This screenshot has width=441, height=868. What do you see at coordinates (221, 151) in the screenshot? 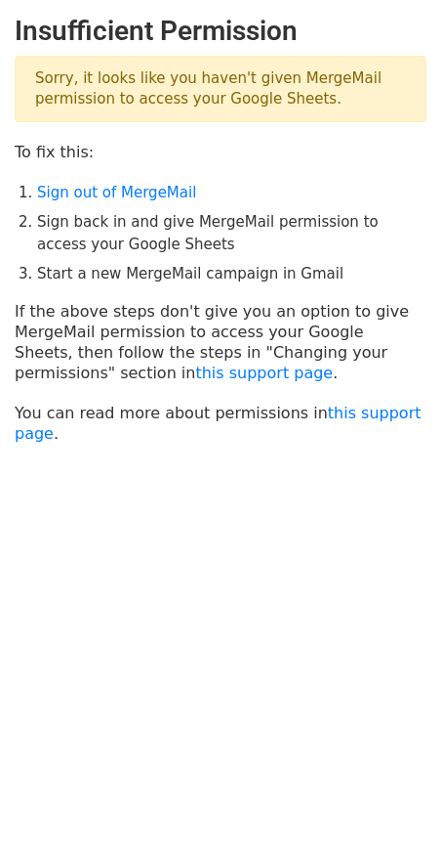
I see `p: To fix this:` at bounding box center [221, 151].